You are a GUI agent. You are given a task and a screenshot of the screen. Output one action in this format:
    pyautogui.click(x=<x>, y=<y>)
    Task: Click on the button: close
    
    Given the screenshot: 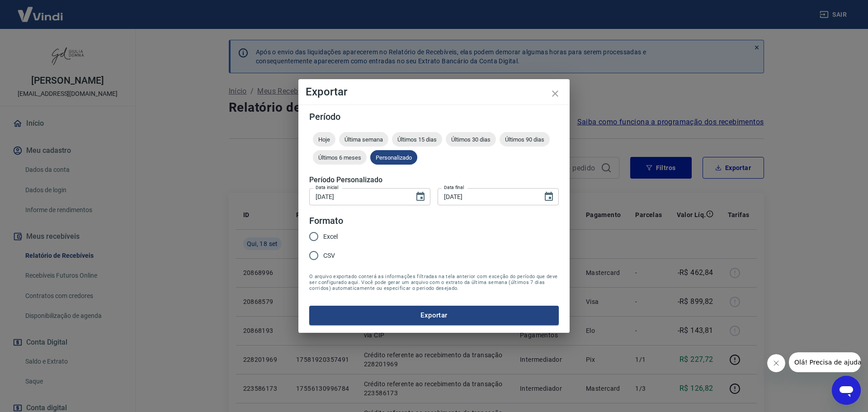 What is the action you would take?
    pyautogui.click(x=555, y=94)
    